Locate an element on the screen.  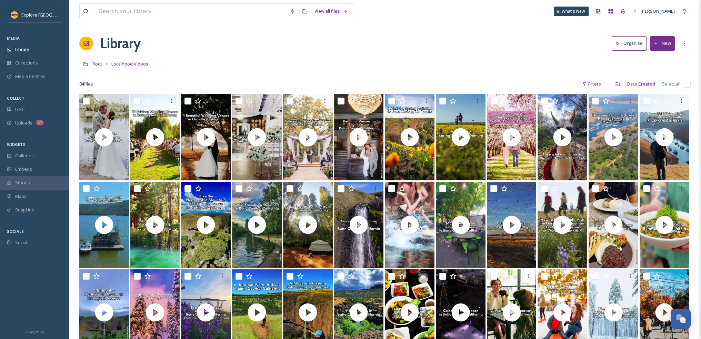
a: View all files is located at coordinates (331, 11).